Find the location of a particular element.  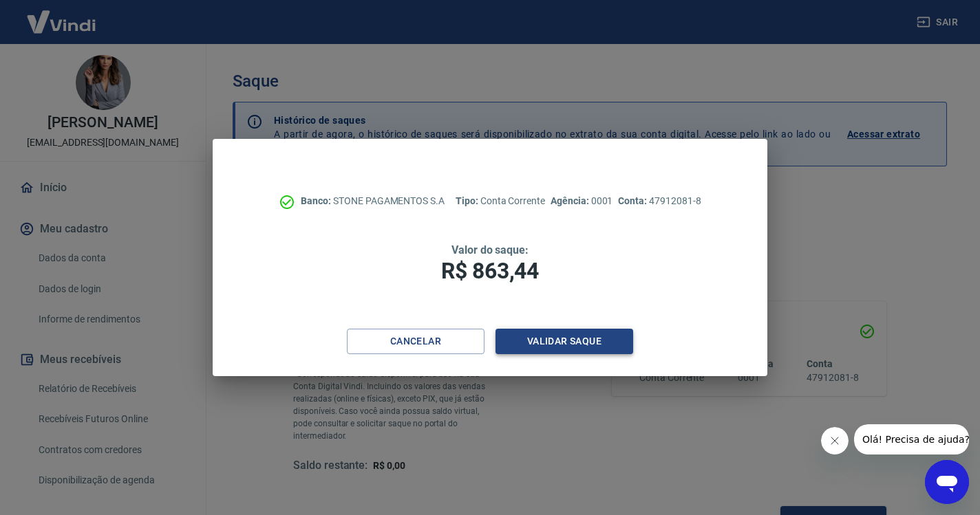

span: R$ 863,44 is located at coordinates (490, 271).